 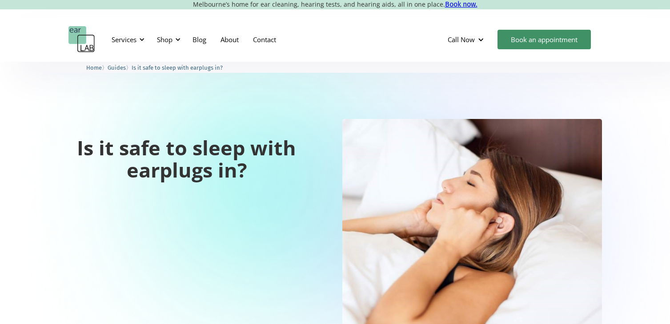 I want to click on a: Is it safe to sleep with earplugs in?, so click(x=177, y=67).